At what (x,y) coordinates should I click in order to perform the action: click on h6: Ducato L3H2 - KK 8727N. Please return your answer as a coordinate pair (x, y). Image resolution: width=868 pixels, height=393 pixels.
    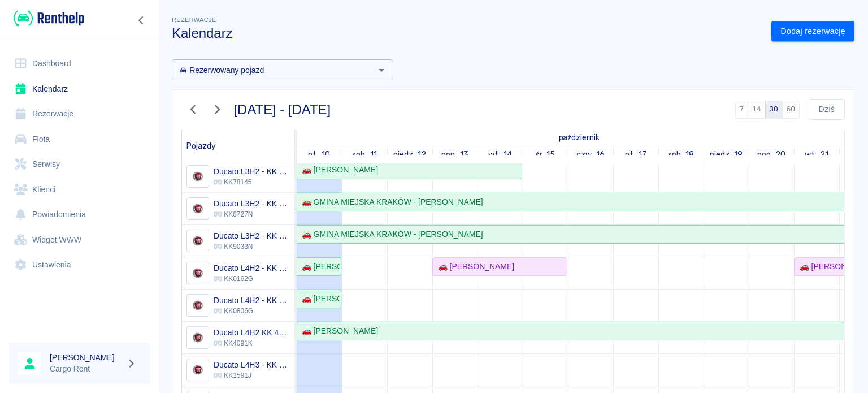
    Looking at the image, I should click on (252, 204).